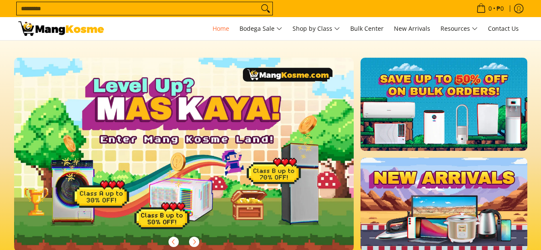 Image resolution: width=541 pixels, height=250 pixels. I want to click on a: Bodega Sale, so click(261, 29).